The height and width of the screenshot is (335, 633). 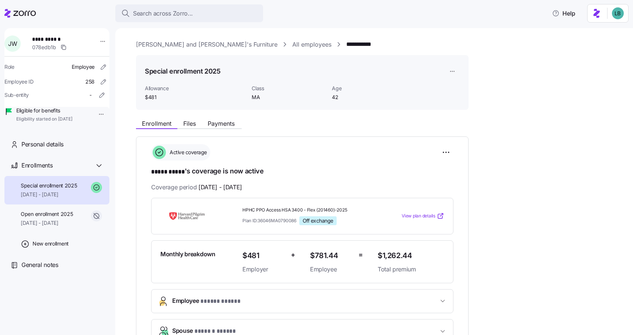 I want to click on span: New enrollment, so click(x=51, y=244).